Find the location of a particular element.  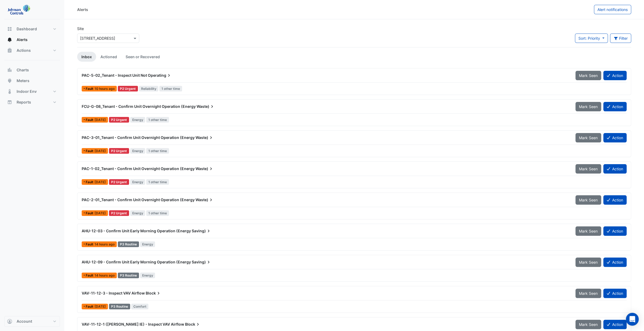

span: Dashboard is located at coordinates (27, 29).